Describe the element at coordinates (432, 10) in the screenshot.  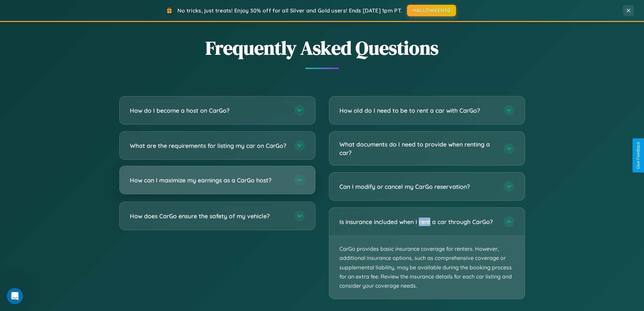
I see `button: HALLOWEEN30` at that location.